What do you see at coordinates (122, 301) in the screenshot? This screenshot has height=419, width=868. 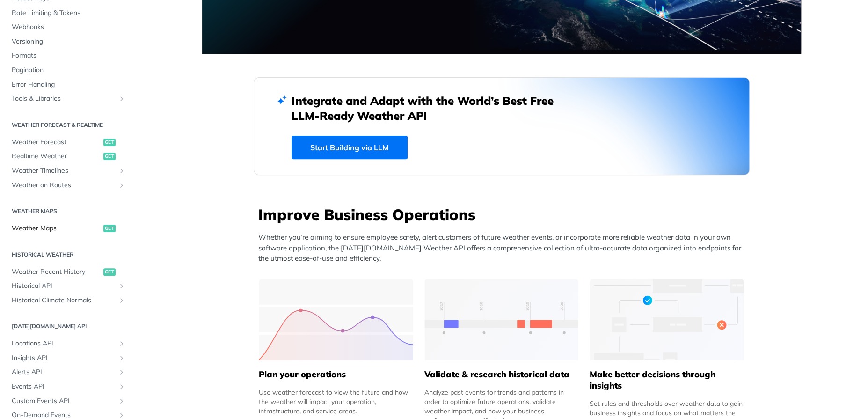 I see `button: Show subpages for Historical Climate Normals` at bounding box center [122, 301].